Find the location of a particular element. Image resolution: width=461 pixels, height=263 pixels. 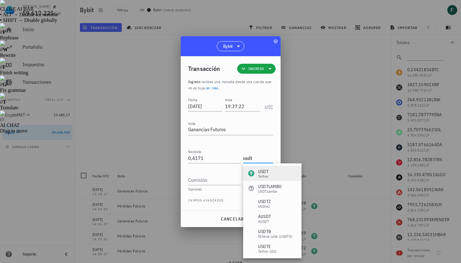

input: Moneda is located at coordinates (258, 158).